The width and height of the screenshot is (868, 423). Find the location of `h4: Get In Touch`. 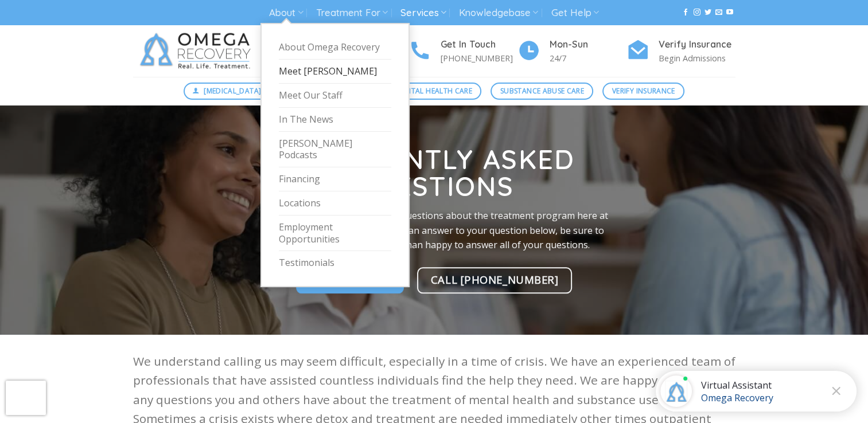

h4: Get In Touch is located at coordinates (479, 45).